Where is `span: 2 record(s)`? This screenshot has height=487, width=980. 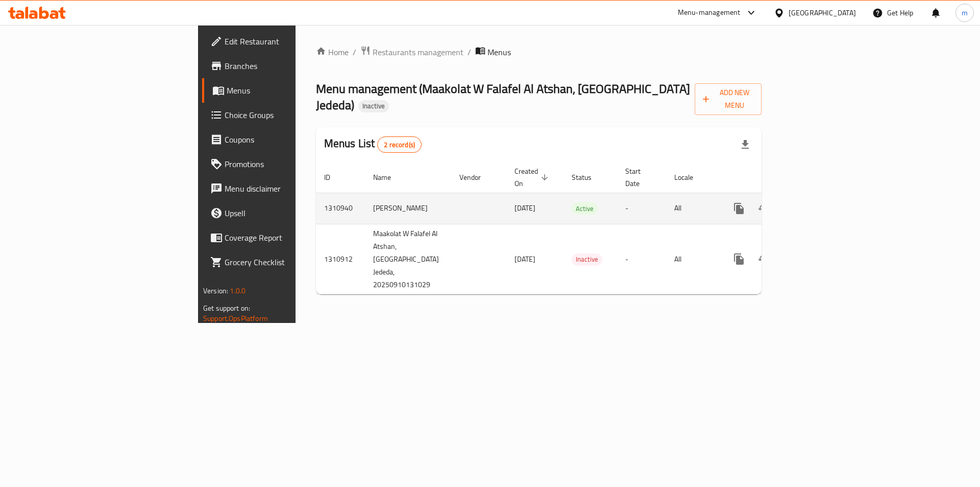 span: 2 record(s) is located at coordinates (399, 144).